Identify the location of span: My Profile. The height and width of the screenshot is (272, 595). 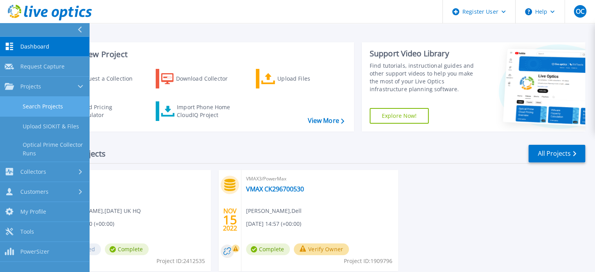
(33, 212).